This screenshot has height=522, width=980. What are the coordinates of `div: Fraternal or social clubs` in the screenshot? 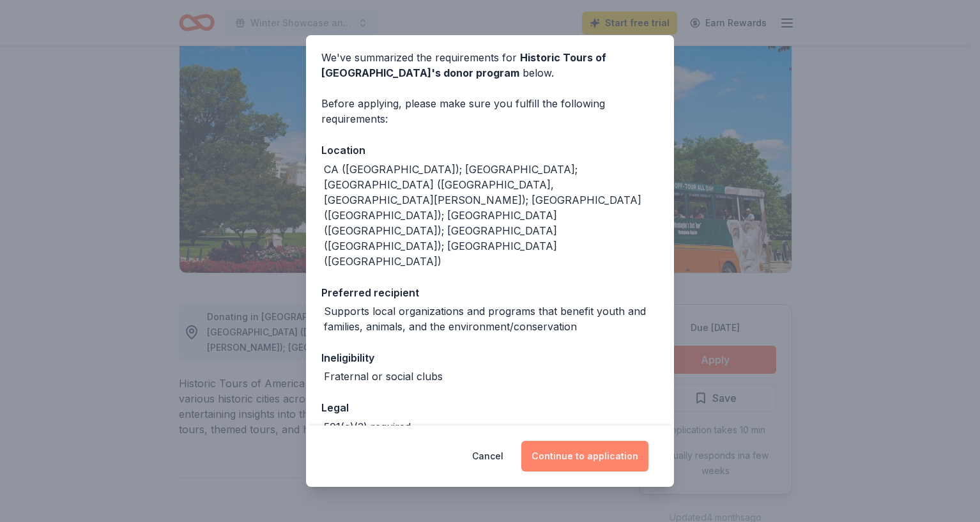 It's located at (384, 376).